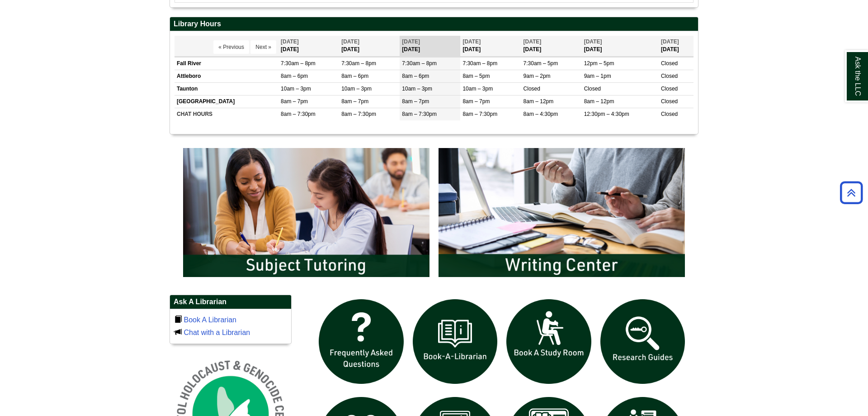 This screenshot has height=416, width=868. Describe the element at coordinates (476, 76) in the screenshot. I see `span: 8am – 5pm` at that location.